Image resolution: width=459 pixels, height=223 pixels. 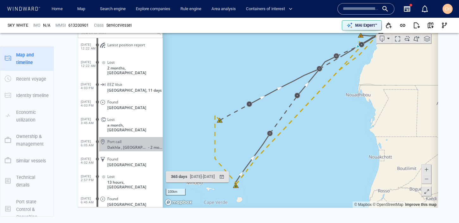 What do you see at coordinates (113, 9) in the screenshot?
I see `a: Search engine` at bounding box center [113, 9].